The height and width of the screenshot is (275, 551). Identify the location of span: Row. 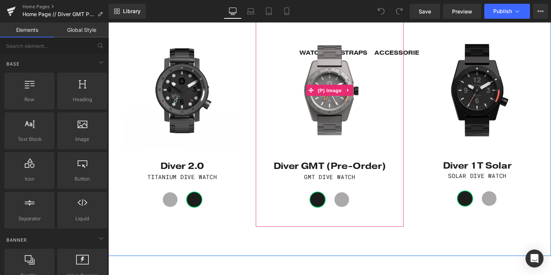
(29, 99).